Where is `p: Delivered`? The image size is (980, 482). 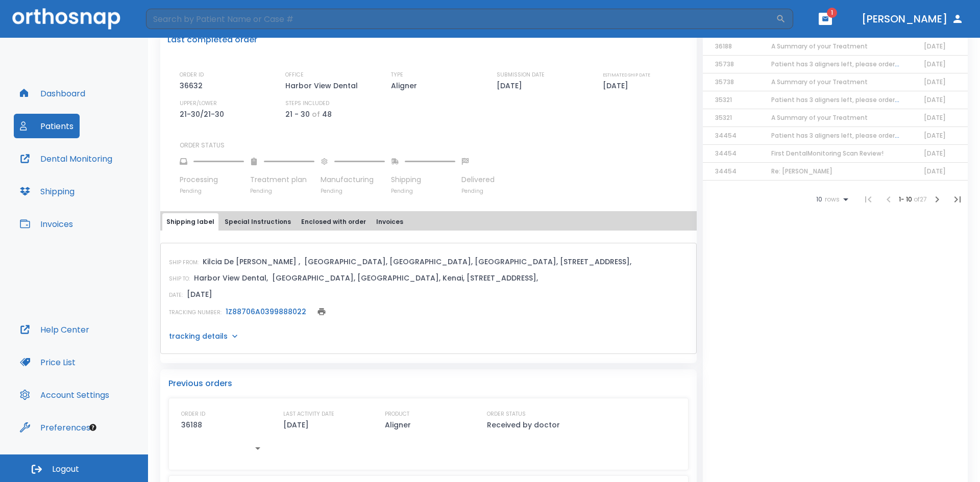 p: Delivered is located at coordinates (477, 180).